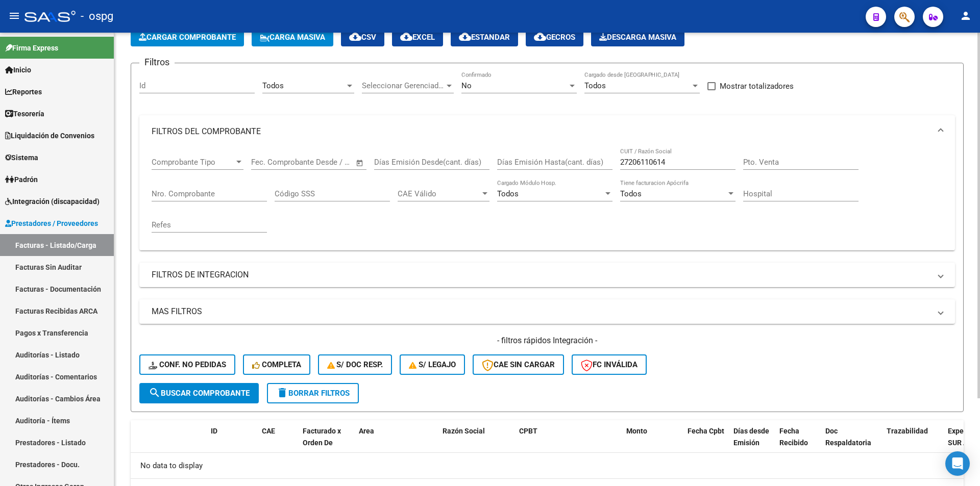 This screenshot has width=980, height=486. Describe the element at coordinates (547, 132) in the screenshot. I see `mat-expansion-panel-header: FILTROS DEL COMPROBANTE` at that location.